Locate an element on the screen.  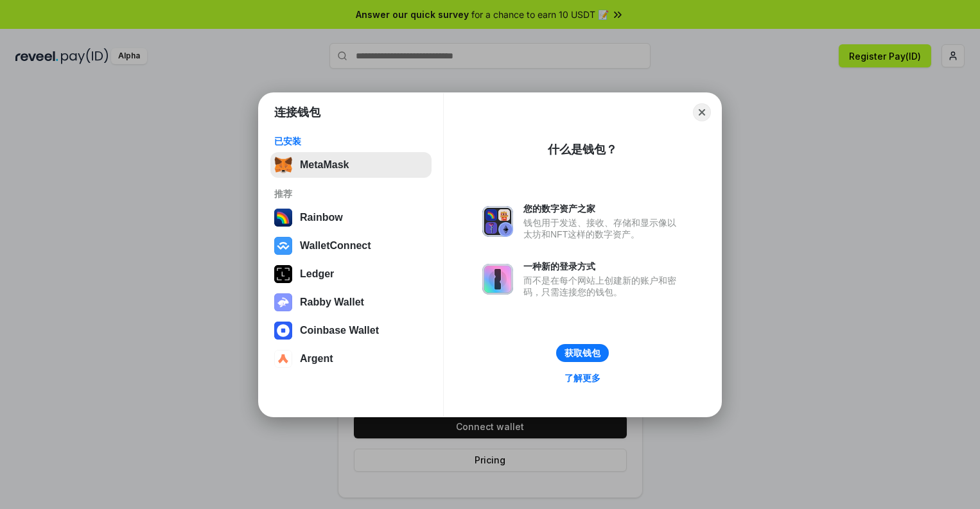
button: Ledger is located at coordinates (350, 275).